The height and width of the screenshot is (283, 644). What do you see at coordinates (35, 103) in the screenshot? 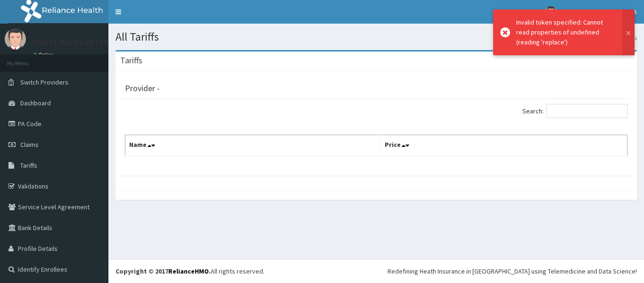
I see `span: Dashboard` at bounding box center [35, 103].